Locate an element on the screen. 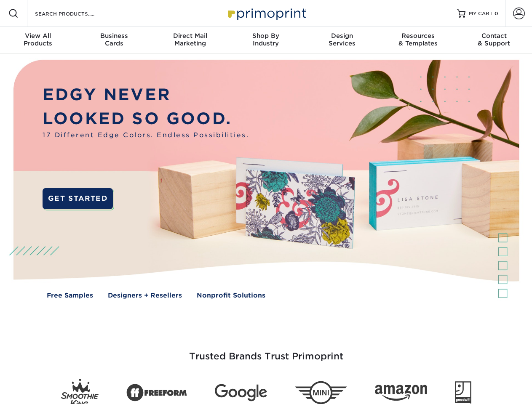  a: Contact& Support is located at coordinates (494, 40).